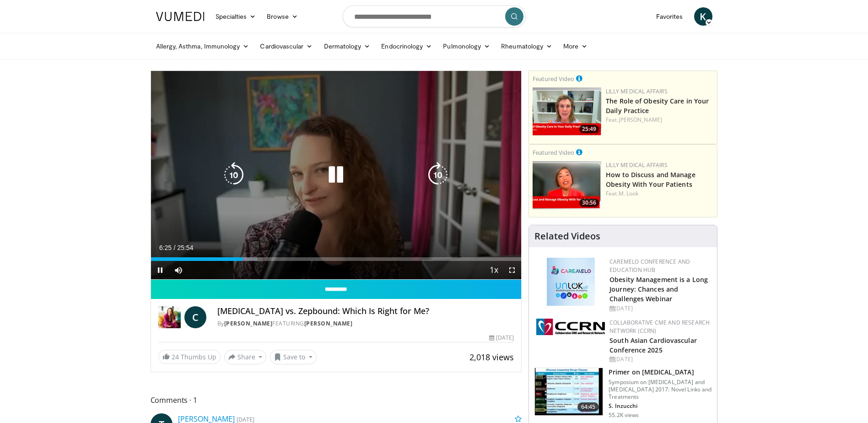 The width and height of the screenshot is (868, 423). Describe the element at coordinates (669, 17) in the screenshot. I see `a: Favorites` at that location.